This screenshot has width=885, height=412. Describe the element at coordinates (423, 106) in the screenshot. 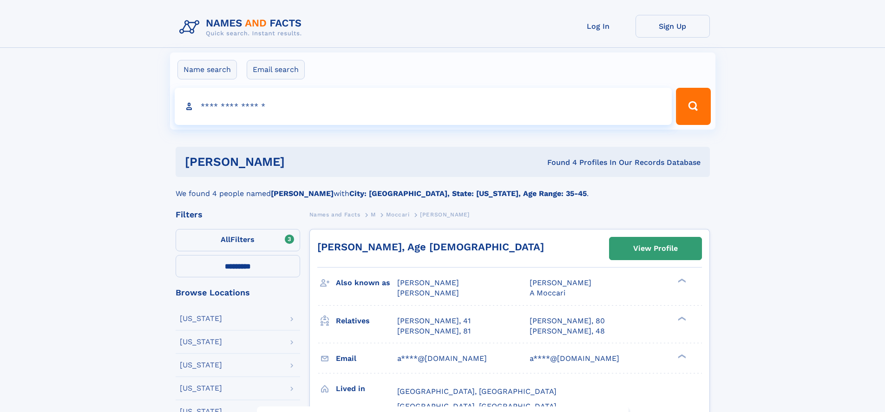

I see `input: search input` at that location.